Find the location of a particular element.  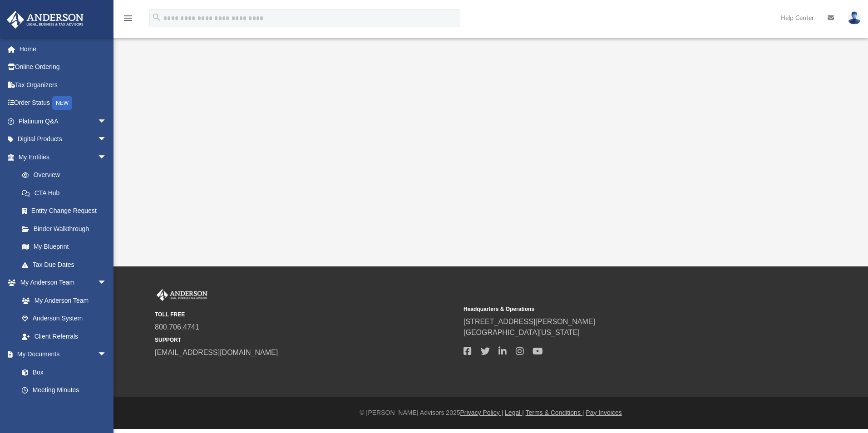

a: Pay Invoices is located at coordinates (603, 413).